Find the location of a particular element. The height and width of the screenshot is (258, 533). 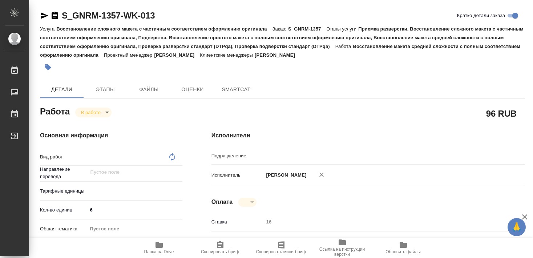

span: Скопировать бриф is located at coordinates (220, 252).